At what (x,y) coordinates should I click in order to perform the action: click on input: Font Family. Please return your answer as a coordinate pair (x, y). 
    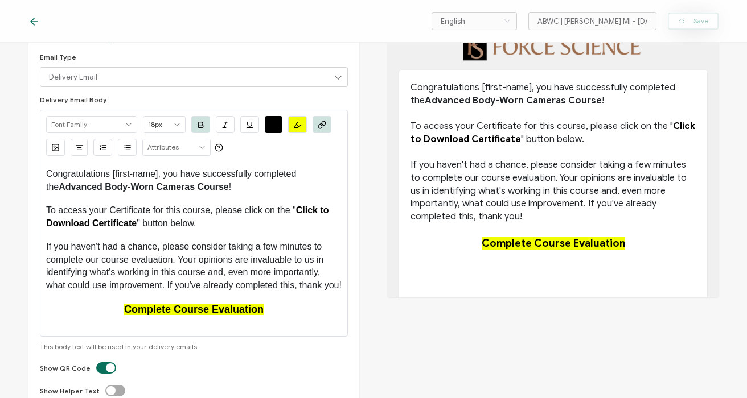
    Looking at the image, I should click on (92, 125).